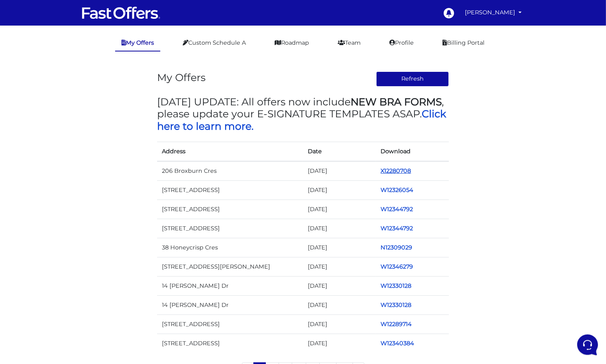 The width and height of the screenshot is (606, 364). I want to click on a: W12346279, so click(396, 266).